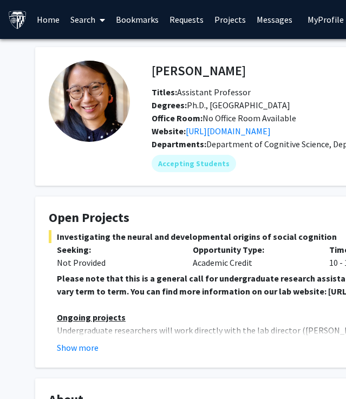  Describe the element at coordinates (168, 131) in the screenshot. I see `b: Website:` at that location.